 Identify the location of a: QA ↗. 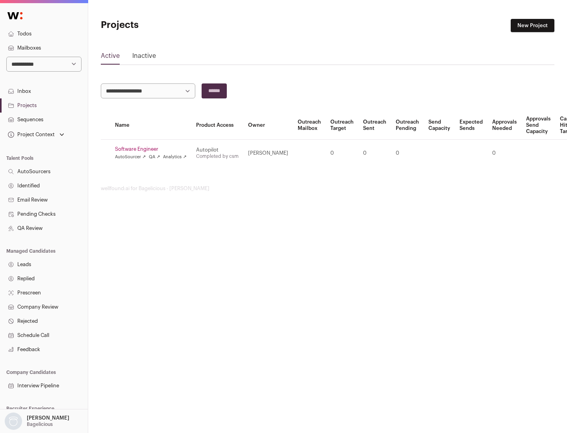
(154, 157).